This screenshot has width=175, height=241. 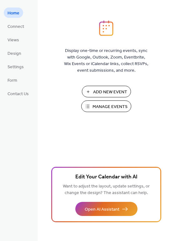 I want to click on img: logo_icon.svg, so click(x=106, y=28).